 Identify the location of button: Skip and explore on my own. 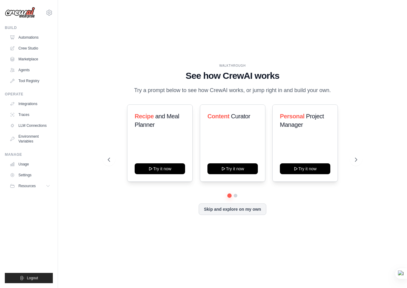
(232, 209).